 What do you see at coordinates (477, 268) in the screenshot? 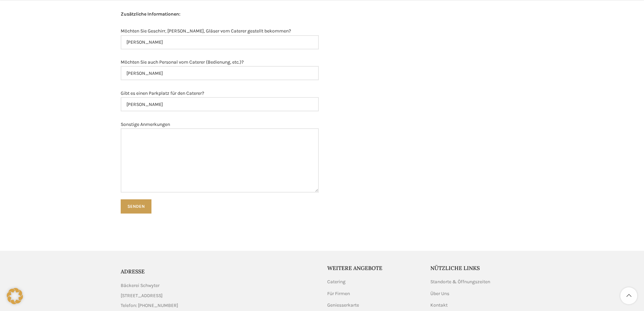
I see `h5: Nützliche Links` at bounding box center [477, 268].